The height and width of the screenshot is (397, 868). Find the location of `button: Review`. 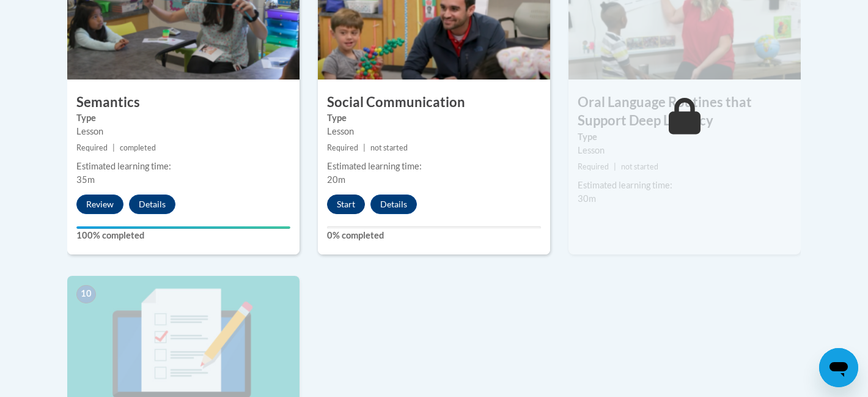

button: Review is located at coordinates (100, 205).